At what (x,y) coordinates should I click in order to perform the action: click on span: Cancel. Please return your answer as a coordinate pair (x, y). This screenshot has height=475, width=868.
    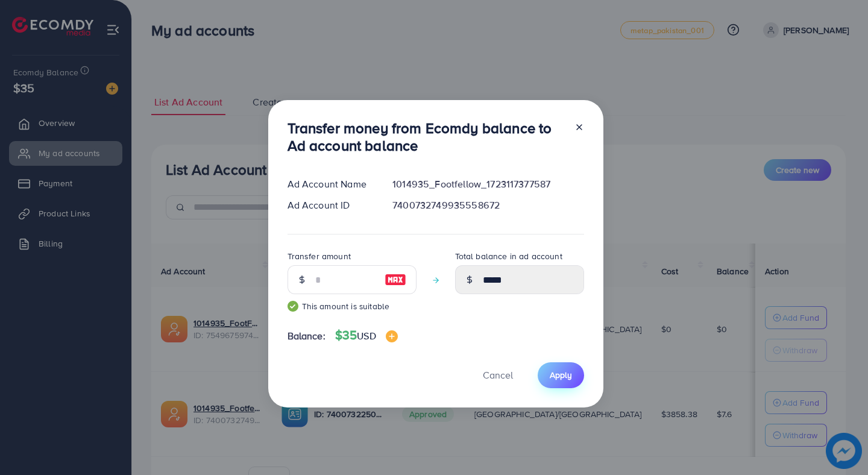
    Looking at the image, I should click on (498, 375).